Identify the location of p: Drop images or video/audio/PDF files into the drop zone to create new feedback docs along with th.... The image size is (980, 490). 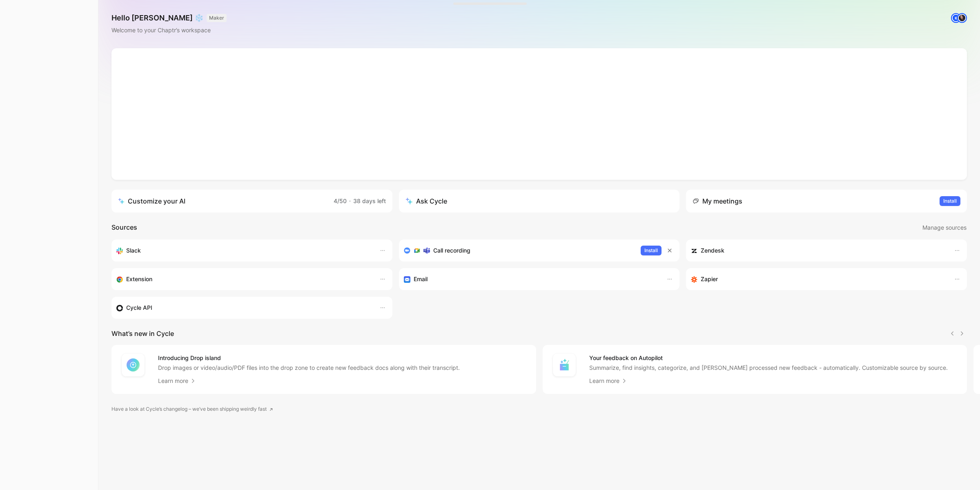
(309, 368).